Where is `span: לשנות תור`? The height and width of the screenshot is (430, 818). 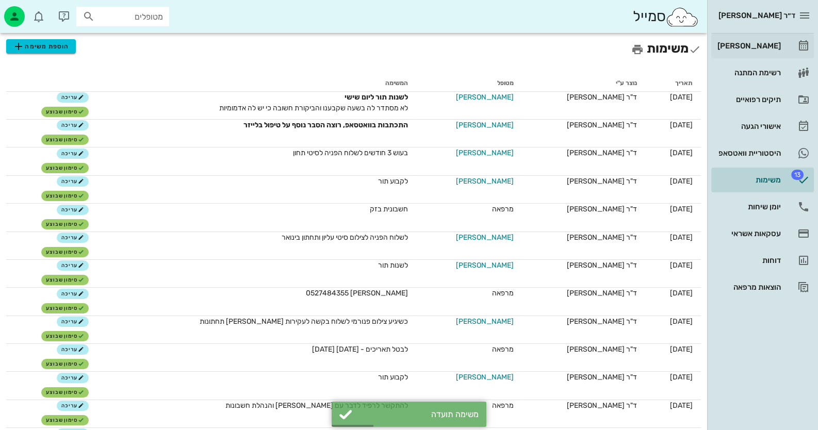
span: לשנות תור is located at coordinates (393, 265).